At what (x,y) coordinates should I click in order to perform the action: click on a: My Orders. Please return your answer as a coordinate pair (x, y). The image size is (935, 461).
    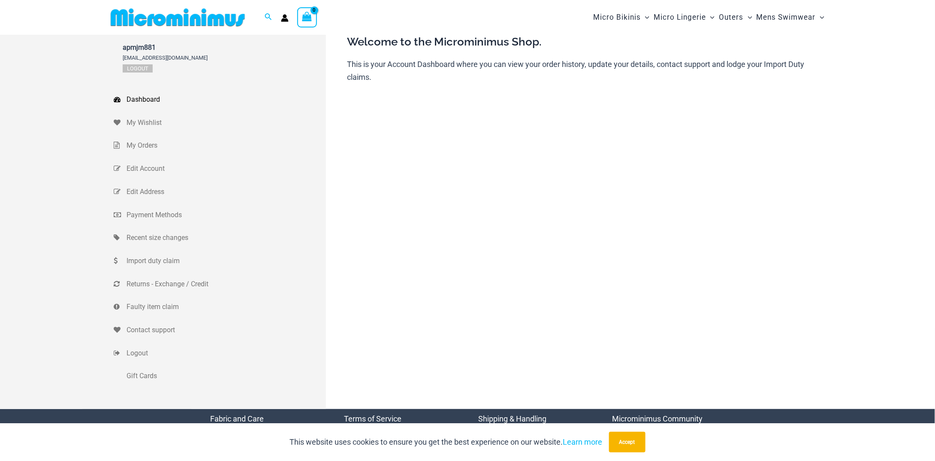
    Looking at the image, I should click on (220, 145).